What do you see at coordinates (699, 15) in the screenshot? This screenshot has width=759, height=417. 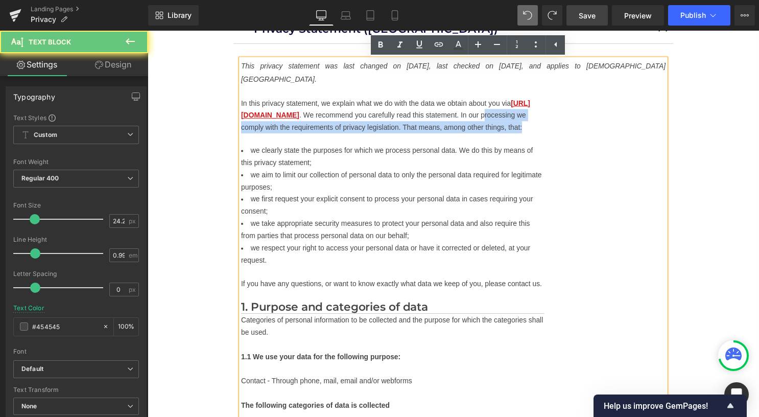 I see `button: Publish` at bounding box center [699, 15].